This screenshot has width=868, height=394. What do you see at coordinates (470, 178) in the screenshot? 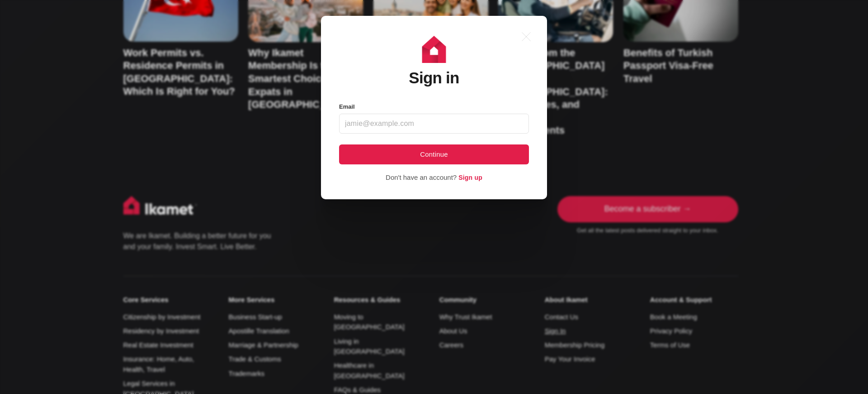
I see `span: Sign up` at bounding box center [470, 178].